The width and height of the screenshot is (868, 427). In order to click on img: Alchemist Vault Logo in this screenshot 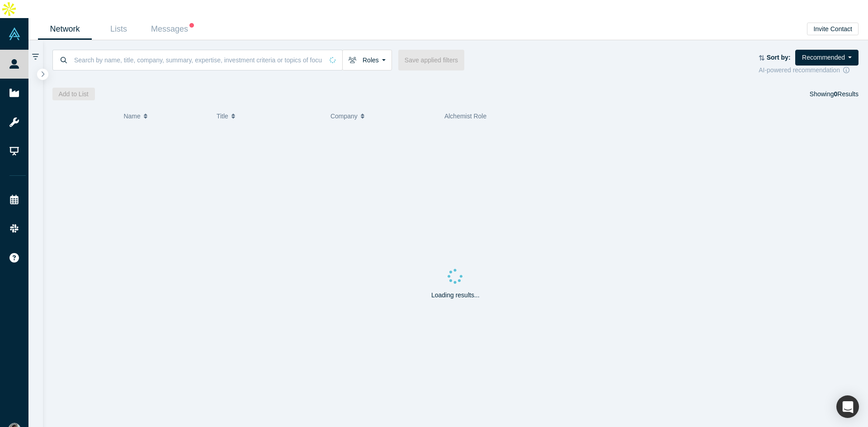, I will do `click(15, 34)`.